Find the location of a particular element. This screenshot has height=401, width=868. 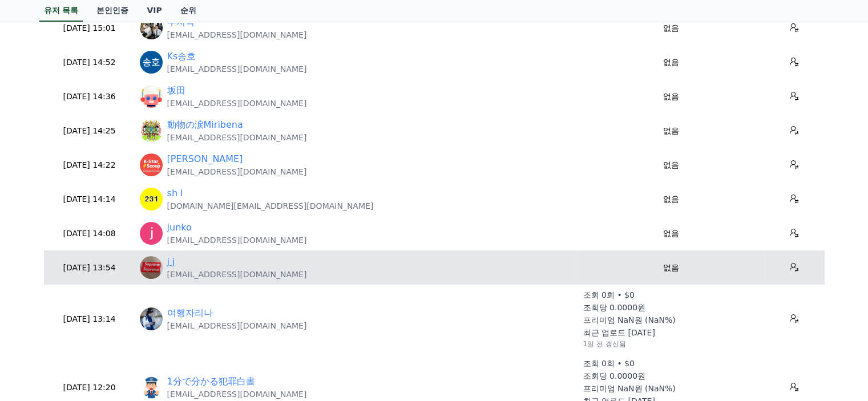

a: 1分で分かる犯罪白書 is located at coordinates (211, 381).